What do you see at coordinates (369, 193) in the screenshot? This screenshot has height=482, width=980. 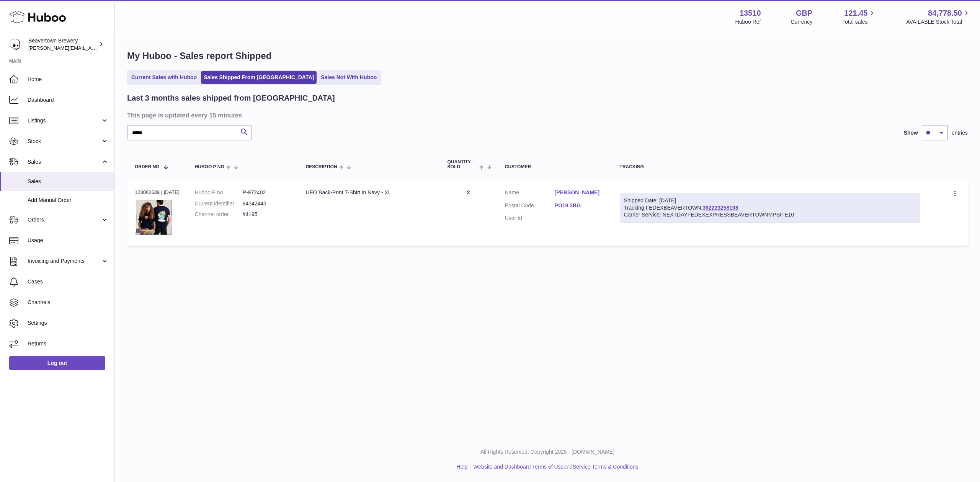 I see `div: UFO Back-Print T-Shirt in Navy - XL` at bounding box center [369, 193].